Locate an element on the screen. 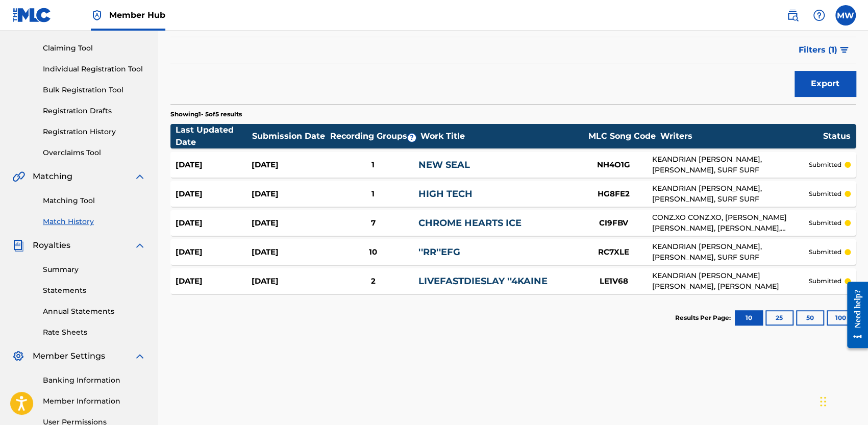 The image size is (868, 425). img: help is located at coordinates (819, 15).